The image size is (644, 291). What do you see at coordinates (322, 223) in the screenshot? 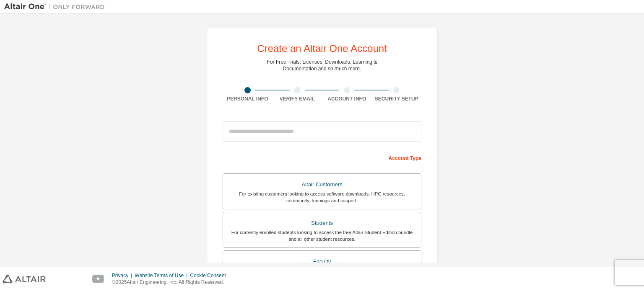
I see `div: Students` at bounding box center [322, 223].